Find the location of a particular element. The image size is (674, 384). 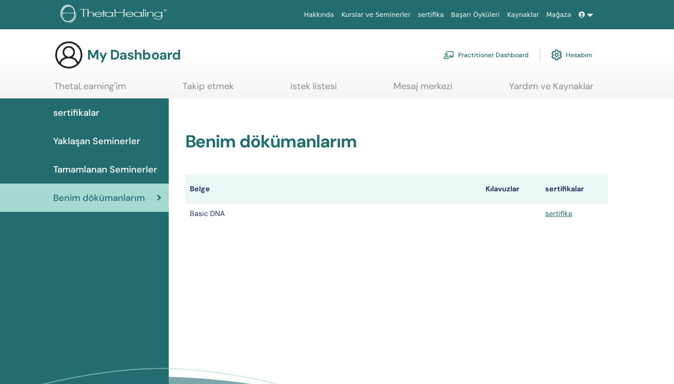

img: generic-user-icon.jpg is located at coordinates (69, 55).